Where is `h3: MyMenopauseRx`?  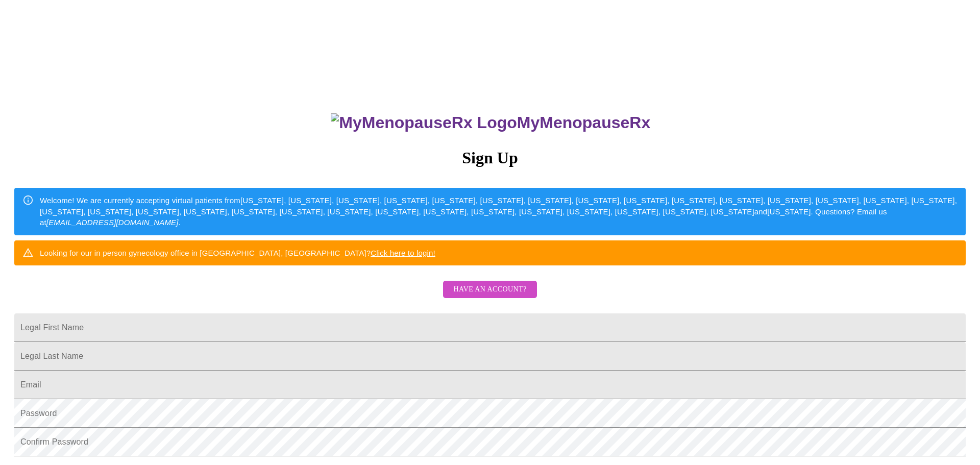
h3: MyMenopauseRx is located at coordinates (491, 122).